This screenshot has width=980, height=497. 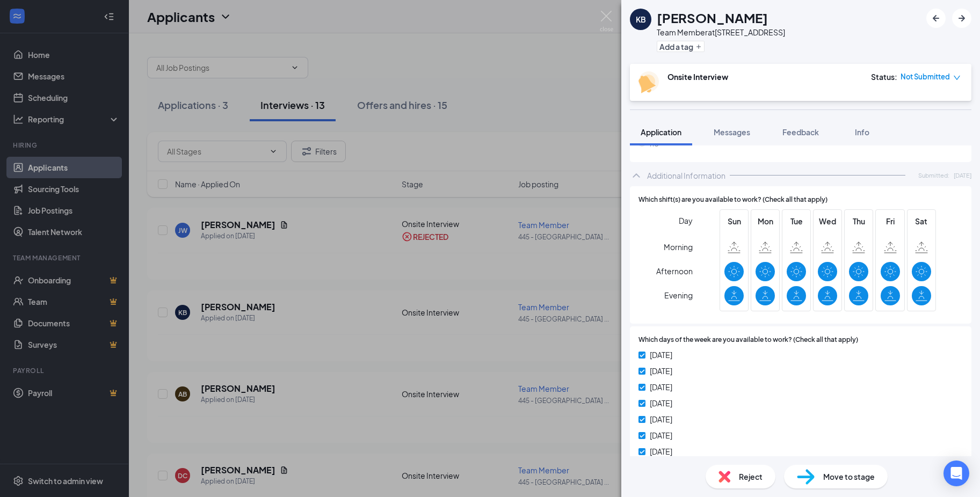 What do you see at coordinates (640, 19) in the screenshot?
I see `div: KB` at bounding box center [640, 19].